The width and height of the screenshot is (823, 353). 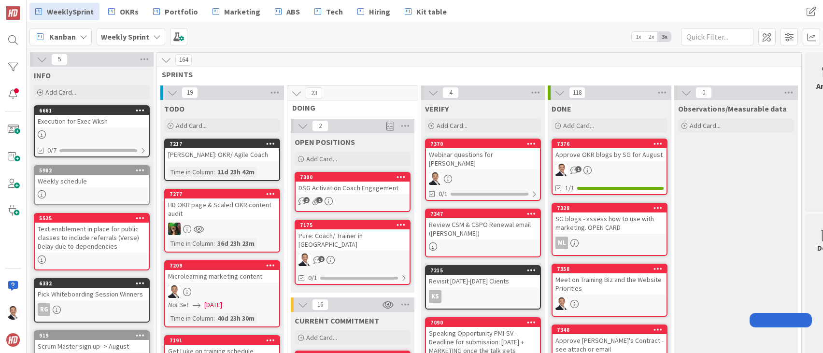 What do you see at coordinates (577, 93) in the screenshot?
I see `span: 118` at bounding box center [577, 93].